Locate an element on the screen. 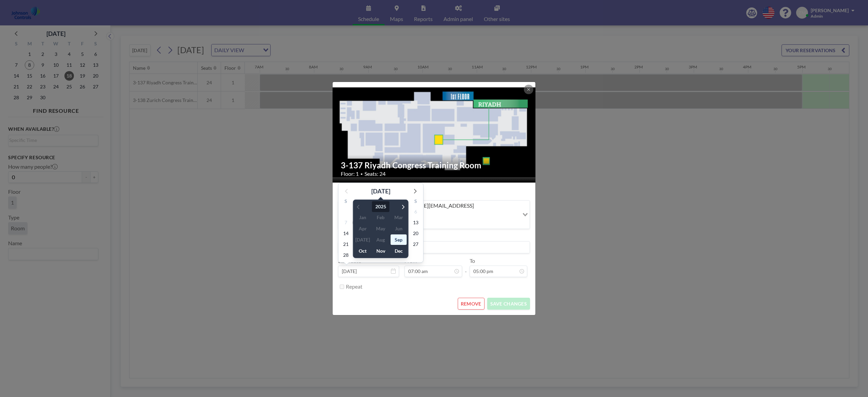 The height and width of the screenshot is (397, 868). span: Saturday, September 27, 2025 is located at coordinates (416, 244).